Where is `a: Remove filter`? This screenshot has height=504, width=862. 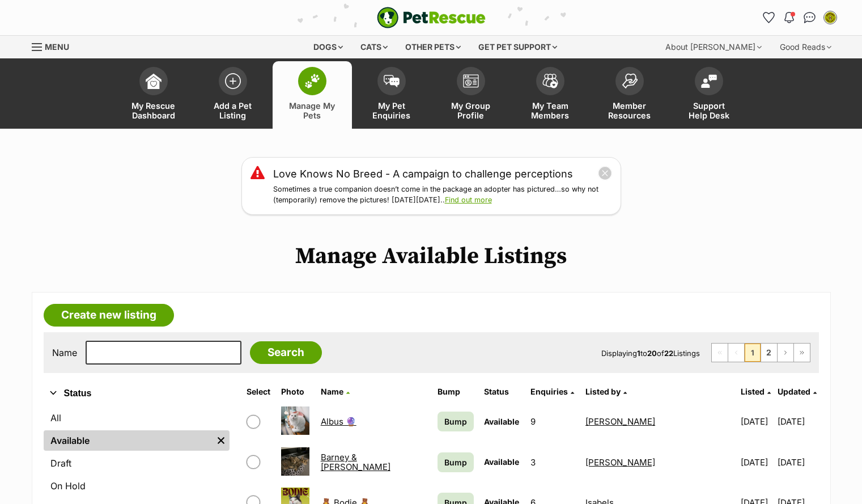 a: Remove filter is located at coordinates (221, 440).